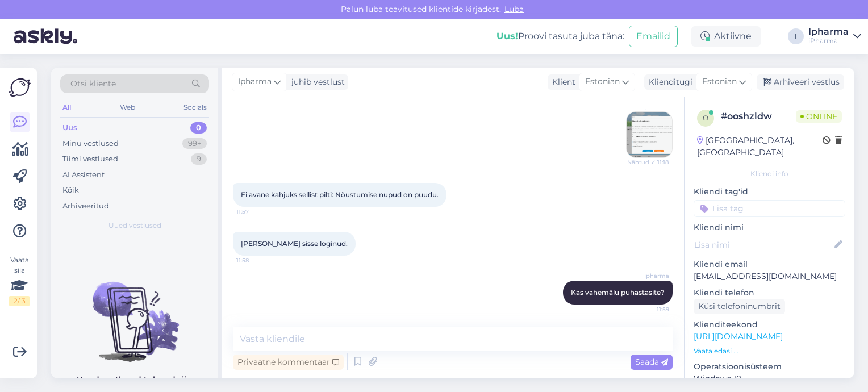 The height and width of the screenshot is (392, 868). Describe the element at coordinates (819, 116) in the screenshot. I see `span: Online` at that location.